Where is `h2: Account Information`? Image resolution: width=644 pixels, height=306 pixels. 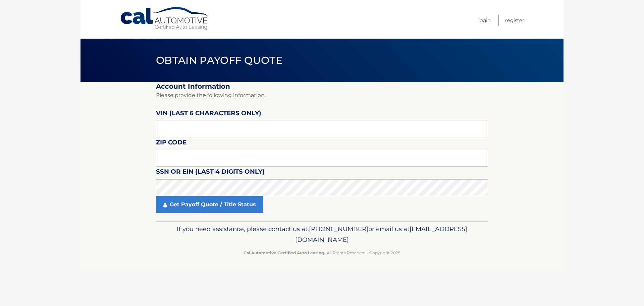
h2: Account Information is located at coordinates (322, 86).